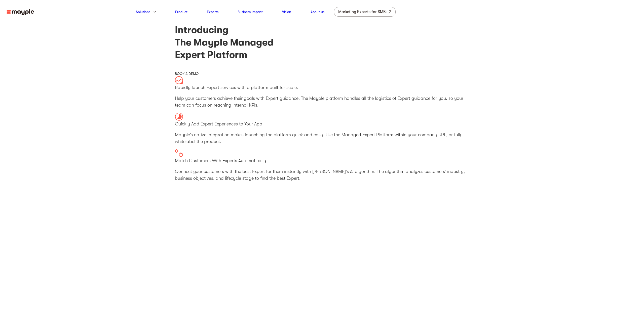 The width and height of the screenshot is (644, 319). I want to click on a: Experts, so click(213, 11).